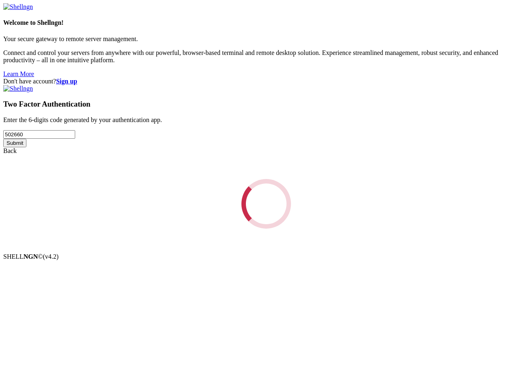  I want to click on input: Submit, so click(15, 143).